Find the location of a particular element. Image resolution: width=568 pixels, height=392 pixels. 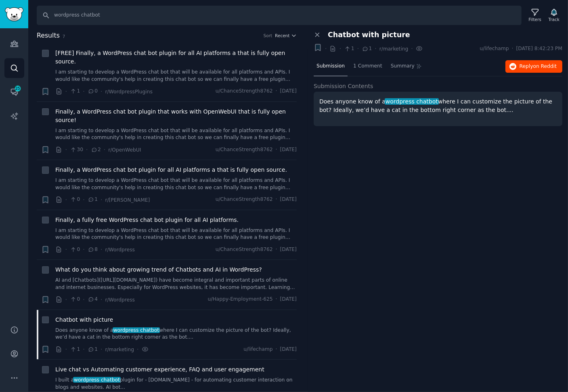

a: Finally, a fully free WordPress chat bot plugin for all AI platforms. is located at coordinates (147, 220).